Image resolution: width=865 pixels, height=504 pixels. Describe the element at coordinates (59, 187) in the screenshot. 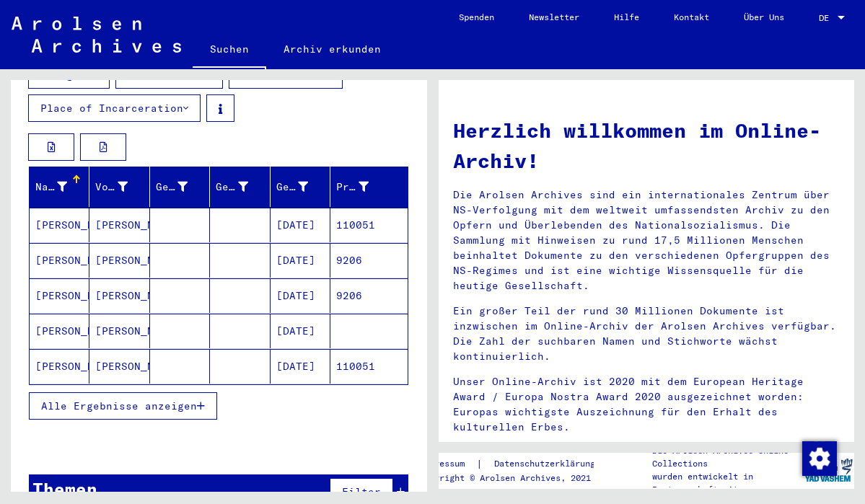

I see `mat-header-cell: Nachname` at that location.